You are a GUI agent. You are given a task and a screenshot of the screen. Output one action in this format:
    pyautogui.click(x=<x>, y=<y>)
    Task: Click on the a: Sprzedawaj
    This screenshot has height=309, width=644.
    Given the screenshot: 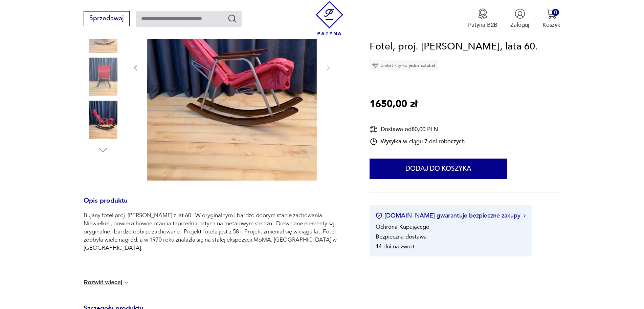 What is the action you would take?
    pyautogui.click(x=106, y=19)
    